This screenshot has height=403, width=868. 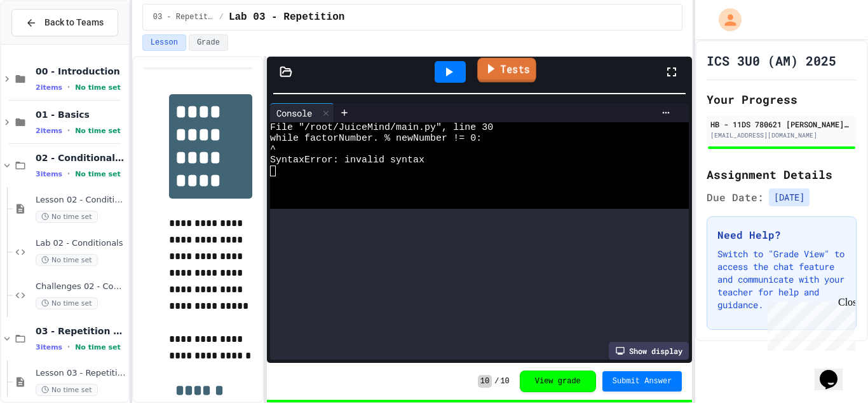 I want to click on span: 01 - Basics, so click(x=81, y=114).